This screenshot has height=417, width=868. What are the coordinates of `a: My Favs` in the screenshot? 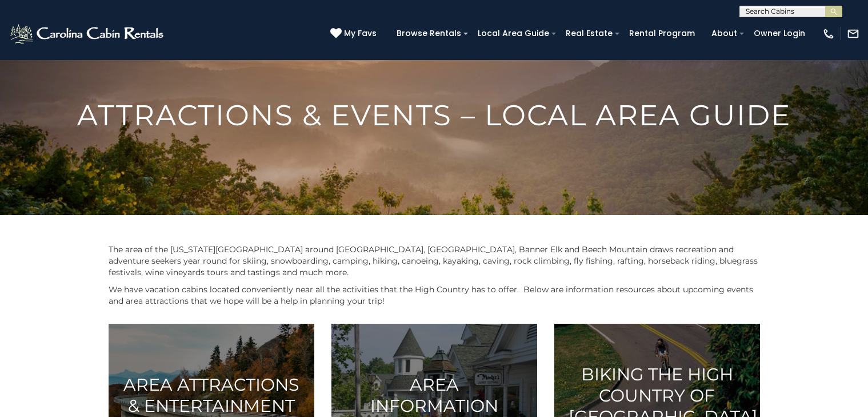 It's located at (355, 34).